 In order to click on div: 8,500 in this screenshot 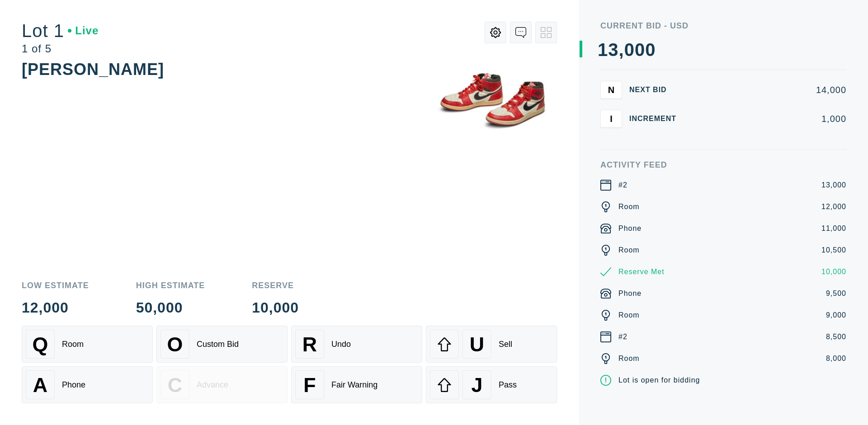, I will do `click(836, 336)`.